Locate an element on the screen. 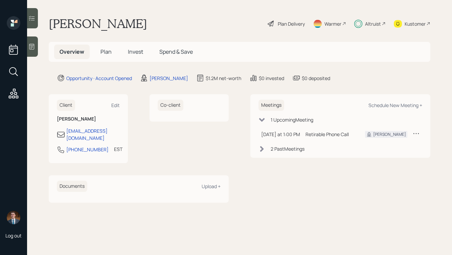 This screenshot has width=452, height=255. div: 1 Upcoming Meeting is located at coordinates (292, 120).